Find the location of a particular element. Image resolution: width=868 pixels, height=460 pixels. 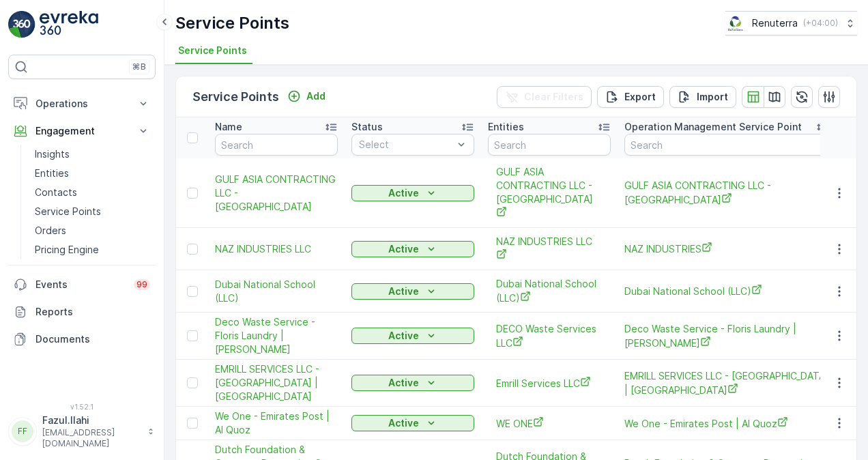

div: FF is located at coordinates (22, 432).